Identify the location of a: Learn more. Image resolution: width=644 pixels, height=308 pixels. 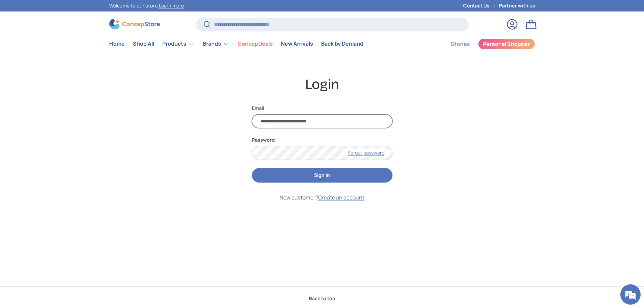
(171, 6).